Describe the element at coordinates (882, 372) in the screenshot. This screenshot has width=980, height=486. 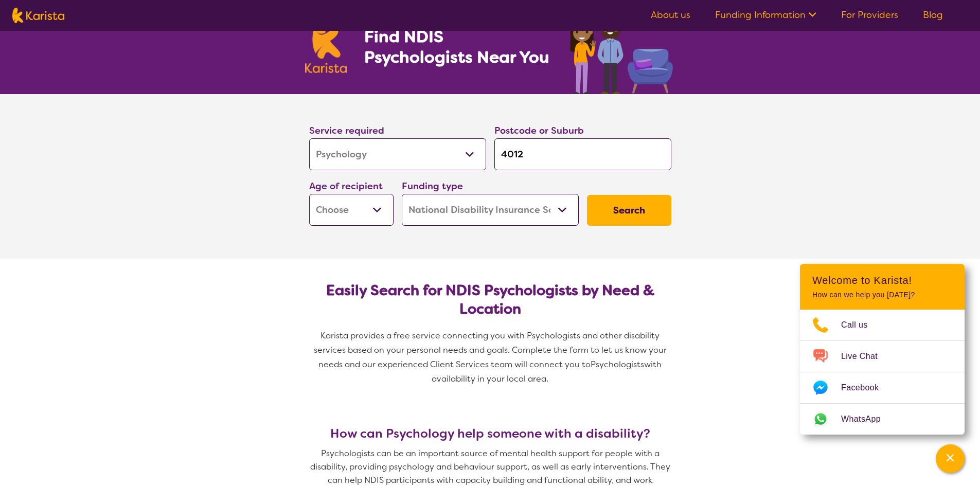
I see `ul: Choose channel` at that location.